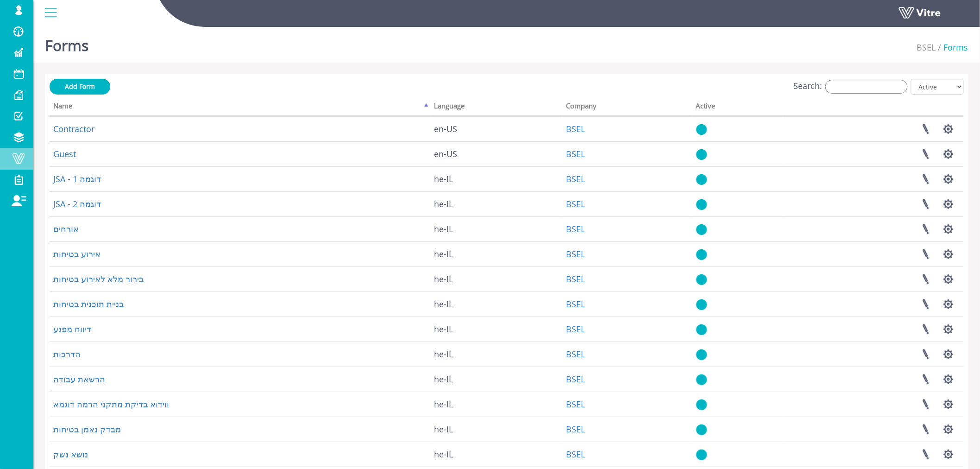 The image size is (980, 469). What do you see at coordinates (74, 129) in the screenshot?
I see `a: Contractor` at bounding box center [74, 129].